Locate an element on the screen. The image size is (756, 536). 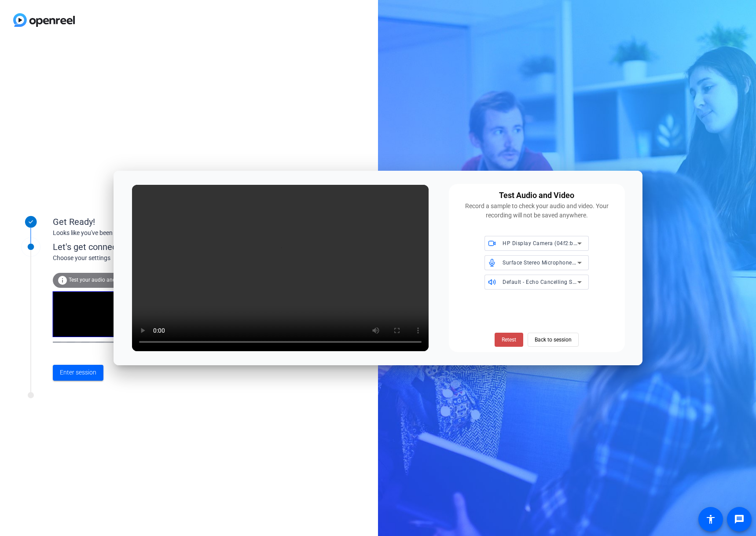
span: Retest is located at coordinates (509, 339).